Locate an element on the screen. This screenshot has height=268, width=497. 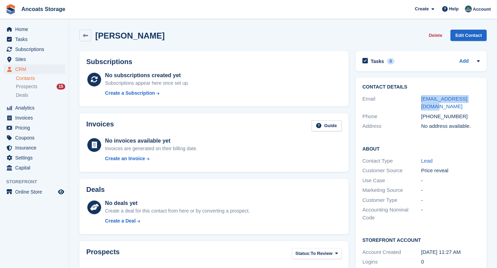
div: 15 is located at coordinates (61, 87).